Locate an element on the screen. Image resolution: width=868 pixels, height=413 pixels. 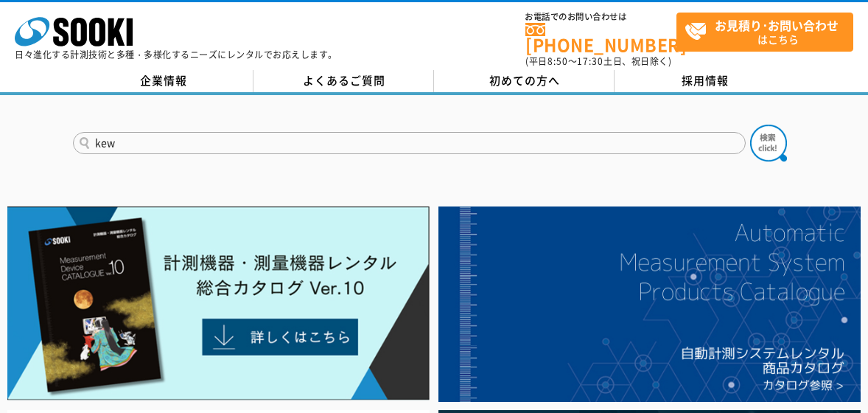
span: 8:50 is located at coordinates (558, 62).